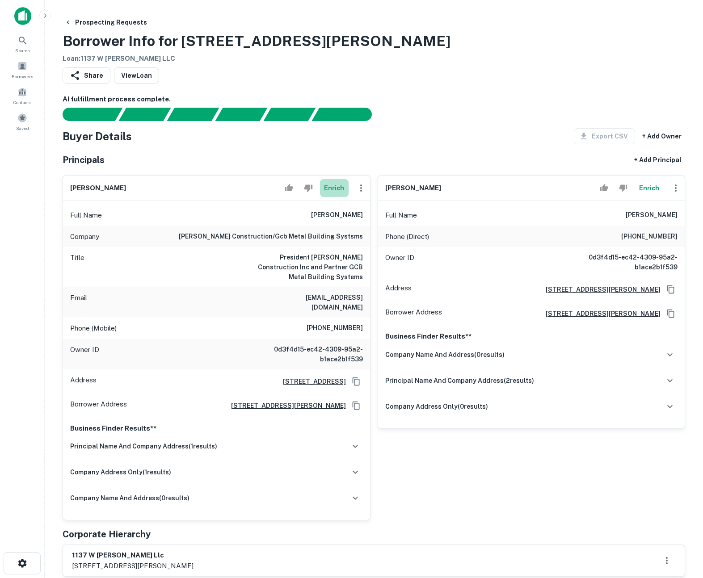 The height and width of the screenshot is (578, 703). Describe the element at coordinates (437, 407) in the screenshot. I see `h6: company address only ( 0 results)` at that location.